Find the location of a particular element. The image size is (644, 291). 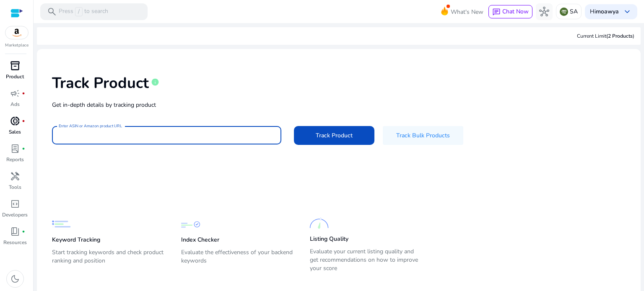

p: Keyword Tracking is located at coordinates (76, 240).